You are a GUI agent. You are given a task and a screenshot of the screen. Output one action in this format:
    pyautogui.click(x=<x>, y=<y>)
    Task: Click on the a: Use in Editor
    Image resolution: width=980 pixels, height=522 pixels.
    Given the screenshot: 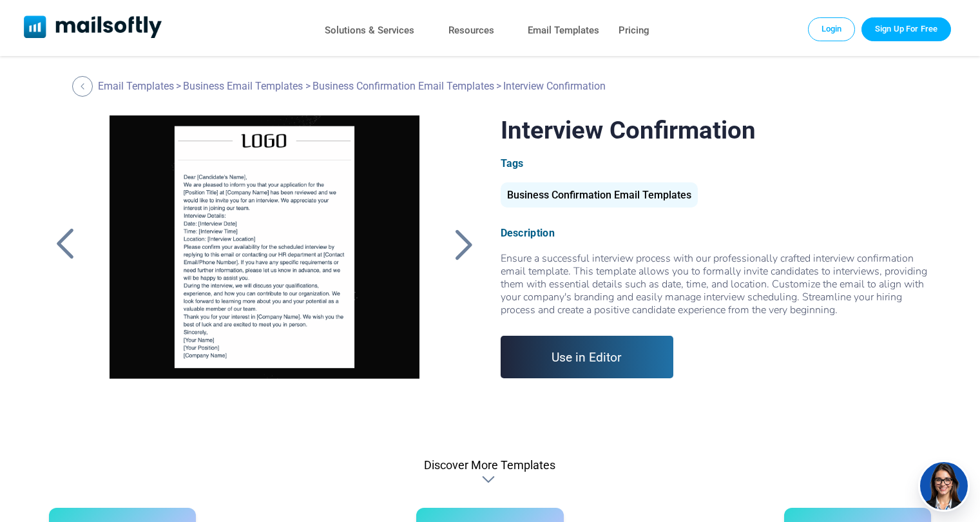 What is the action you would take?
    pyautogui.click(x=587, y=357)
    